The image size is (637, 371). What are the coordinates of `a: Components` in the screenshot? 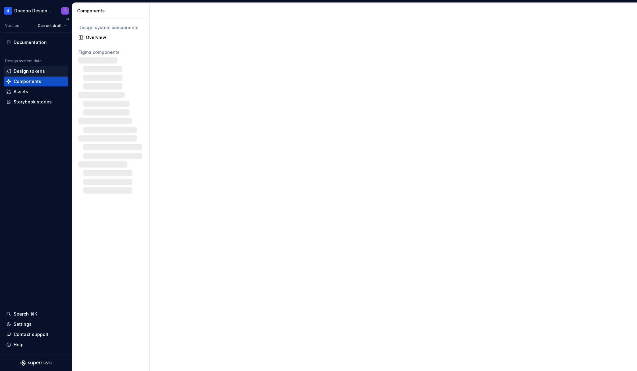 It's located at (36, 82).